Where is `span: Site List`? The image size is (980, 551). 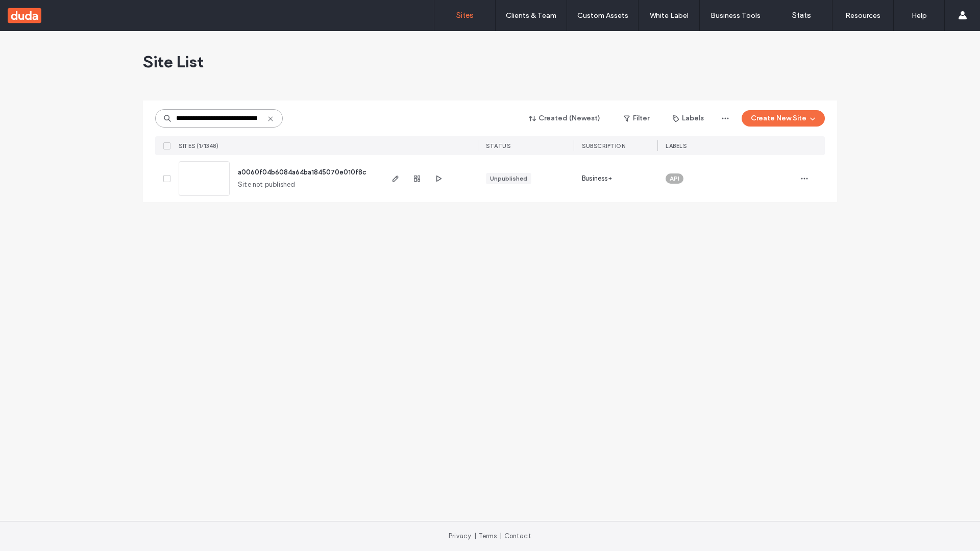 span: Site List is located at coordinates (173, 61).